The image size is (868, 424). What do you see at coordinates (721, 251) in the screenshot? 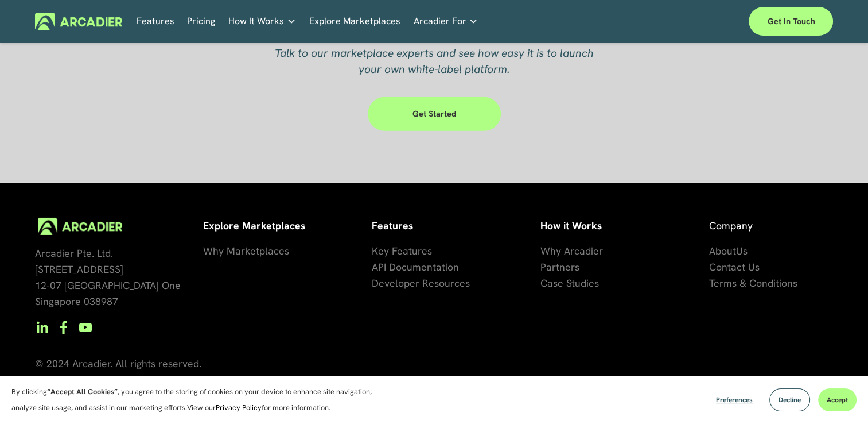
I see `a: About` at bounding box center [721, 251].